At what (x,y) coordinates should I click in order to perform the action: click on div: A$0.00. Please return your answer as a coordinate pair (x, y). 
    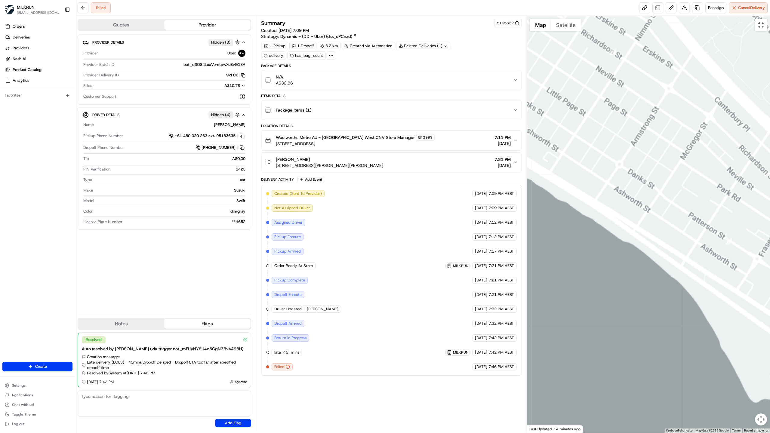
    Looking at the image, I should click on (168, 159).